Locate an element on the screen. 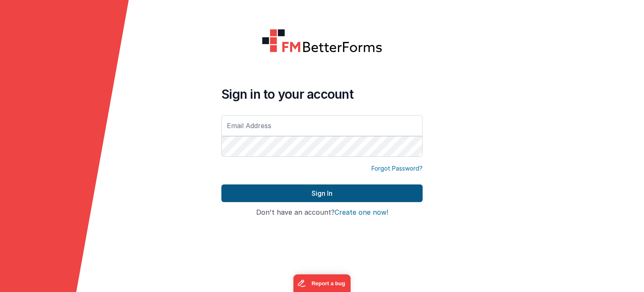 The height and width of the screenshot is (292, 644). a: Forgot Password? is located at coordinates (397, 168).